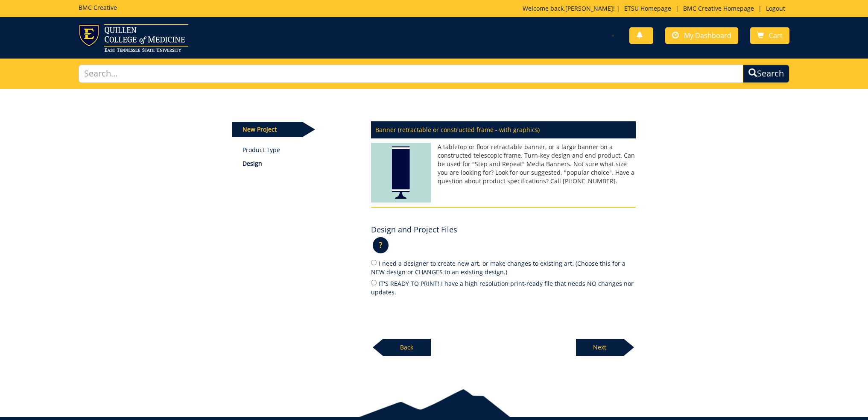  What do you see at coordinates (503, 267) in the screenshot?
I see `label: I need a designer to create new art, or make changes to existing art. (Choose this for a NEW desi...` at bounding box center [503, 267].